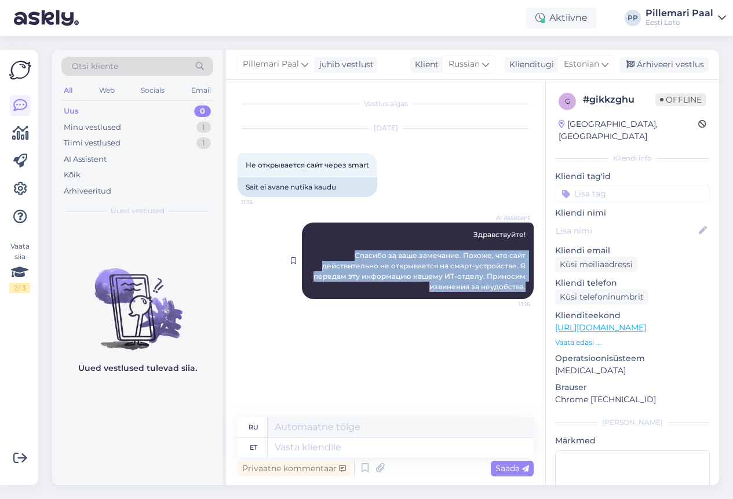  What do you see at coordinates (633, 176) in the screenshot?
I see `p: Kliendi tag'id` at bounding box center [633, 176].